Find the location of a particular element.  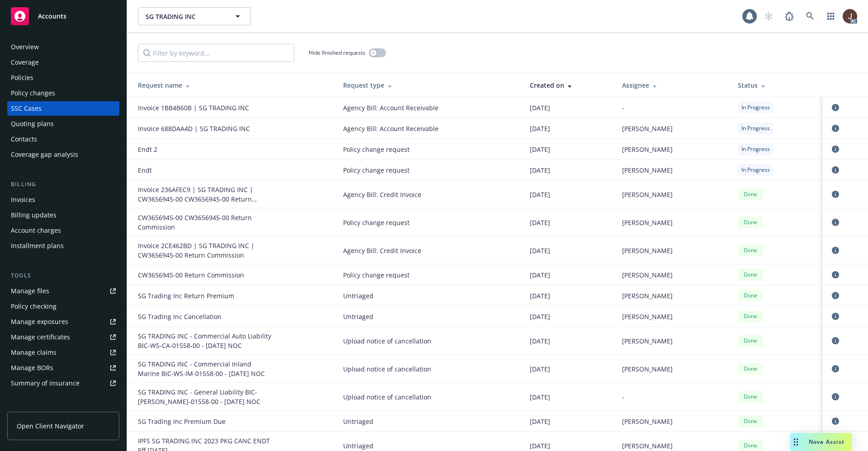

div: Created on is located at coordinates (569, 85).